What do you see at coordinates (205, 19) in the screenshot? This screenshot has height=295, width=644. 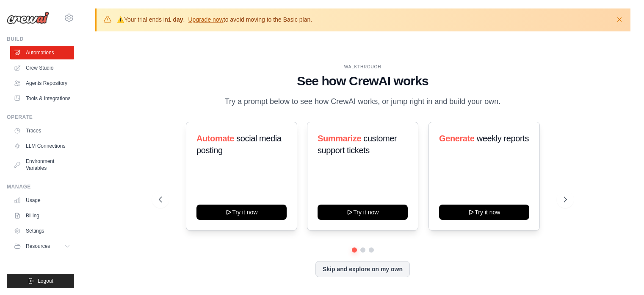 I see `a: Upgrade now` at bounding box center [205, 19].